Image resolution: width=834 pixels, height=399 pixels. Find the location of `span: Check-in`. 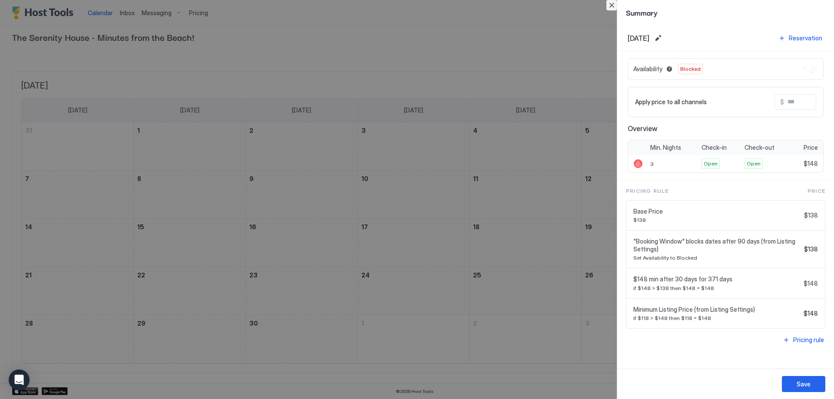

span: Check-in is located at coordinates (714, 148).